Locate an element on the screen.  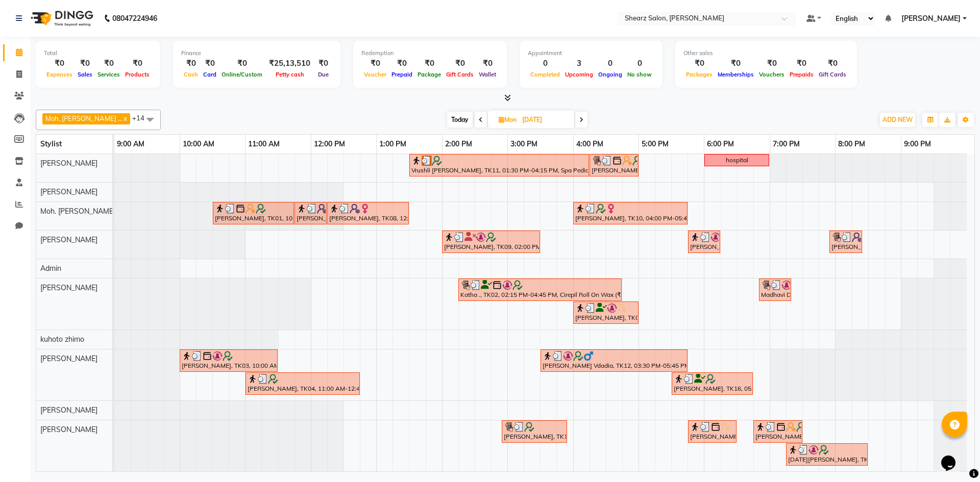
span: Today is located at coordinates (459, 119).